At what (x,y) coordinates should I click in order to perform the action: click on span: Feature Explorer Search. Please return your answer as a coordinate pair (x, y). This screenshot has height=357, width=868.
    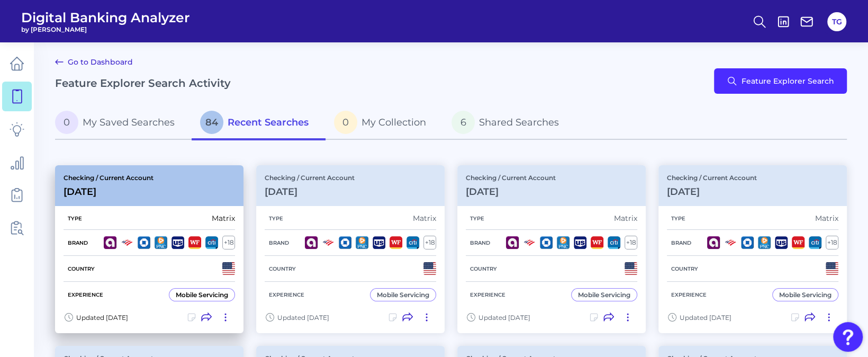
    Looking at the image, I should click on (788, 81).